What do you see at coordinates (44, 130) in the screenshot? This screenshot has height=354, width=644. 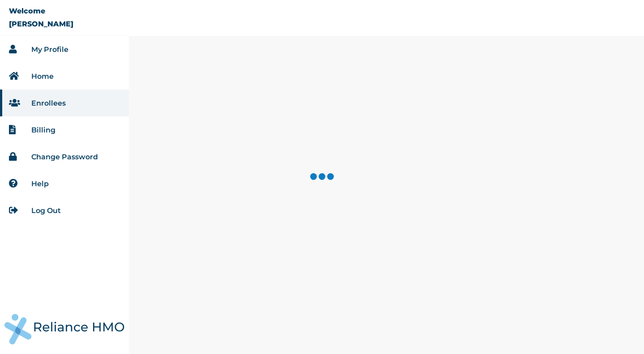 I see `a: Billing` at bounding box center [44, 130].